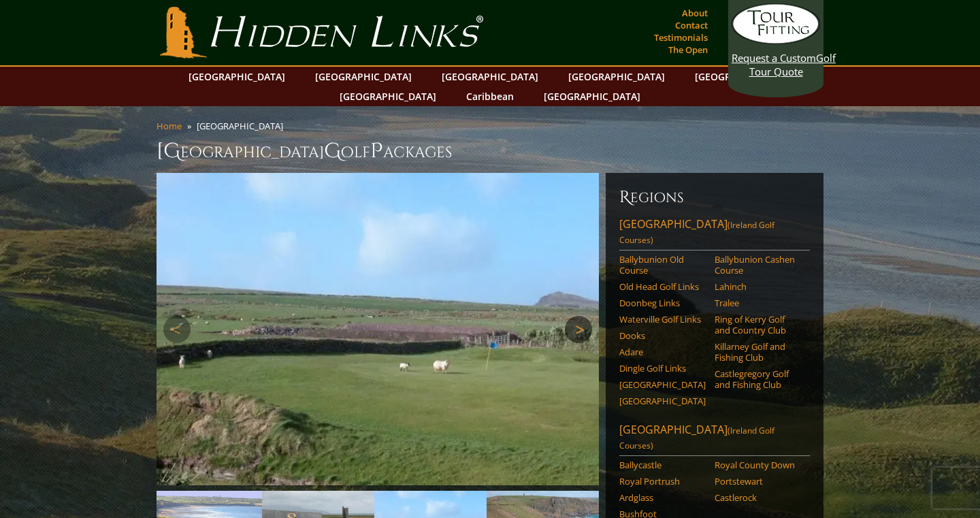  What do you see at coordinates (774, 58) in the screenshot?
I see `span: Request a Custom` at bounding box center [774, 58].